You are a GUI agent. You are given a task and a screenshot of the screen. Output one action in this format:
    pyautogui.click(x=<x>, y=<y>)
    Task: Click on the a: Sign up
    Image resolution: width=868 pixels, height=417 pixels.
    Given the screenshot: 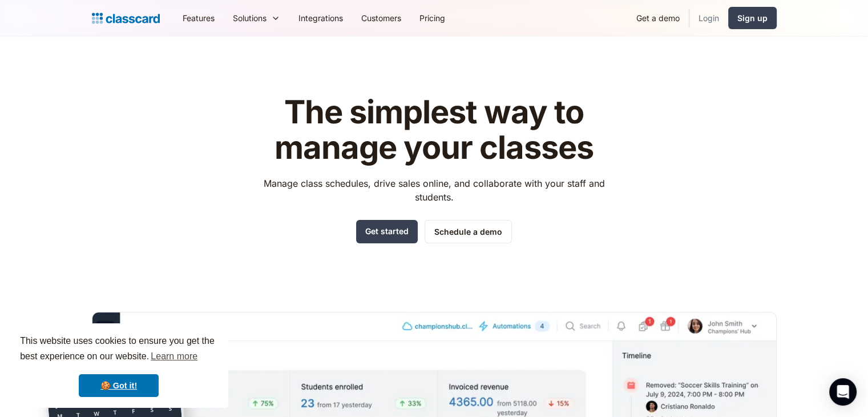 What is the action you would take?
    pyautogui.click(x=752, y=17)
    